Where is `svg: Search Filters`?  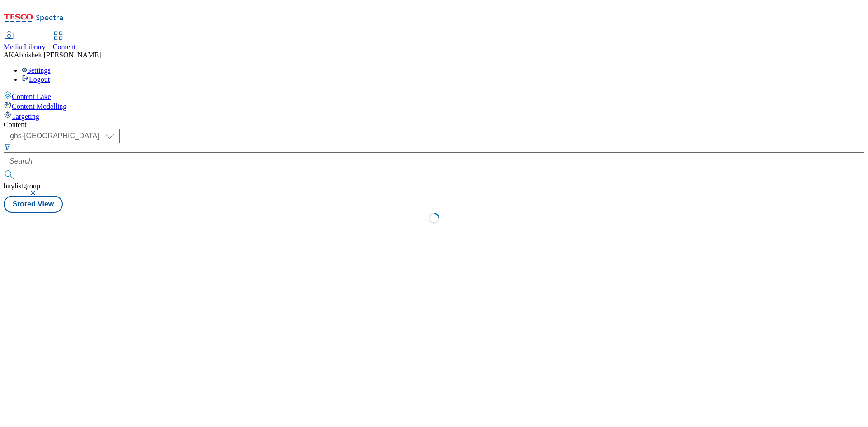 svg: Search Filters is located at coordinates (7, 147).